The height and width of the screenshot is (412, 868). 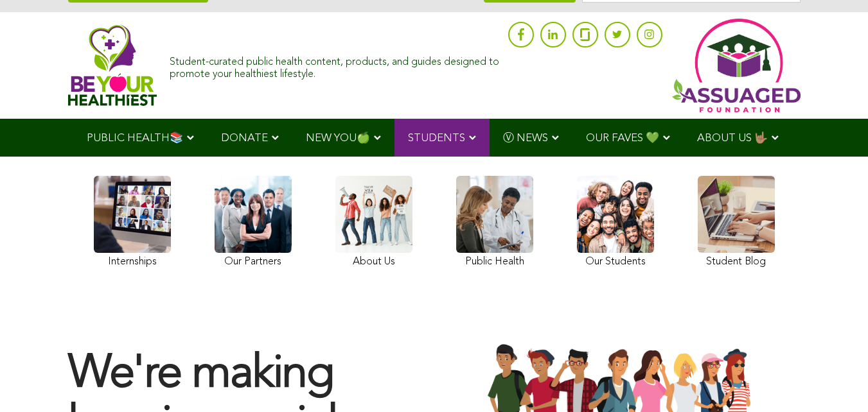 What do you see at coordinates (732, 138) in the screenshot?
I see `span: ABOUT US 🤟🏽` at bounding box center [732, 138].